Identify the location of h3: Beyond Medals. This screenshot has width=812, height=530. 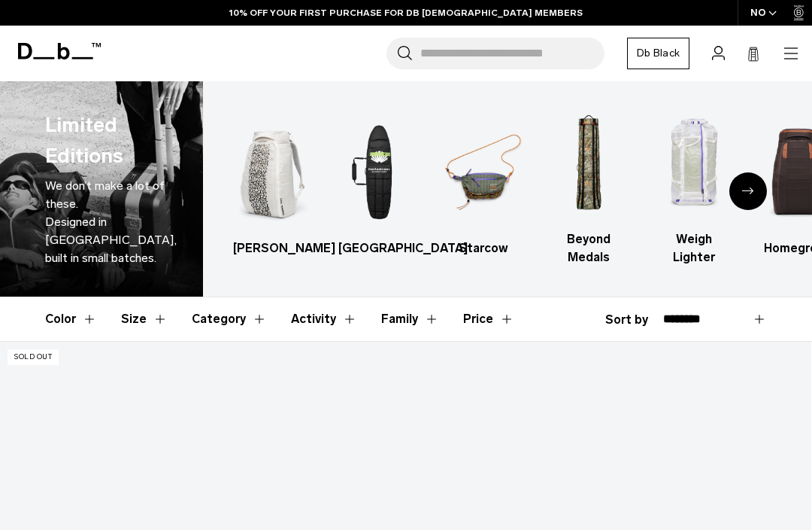
(588, 248).